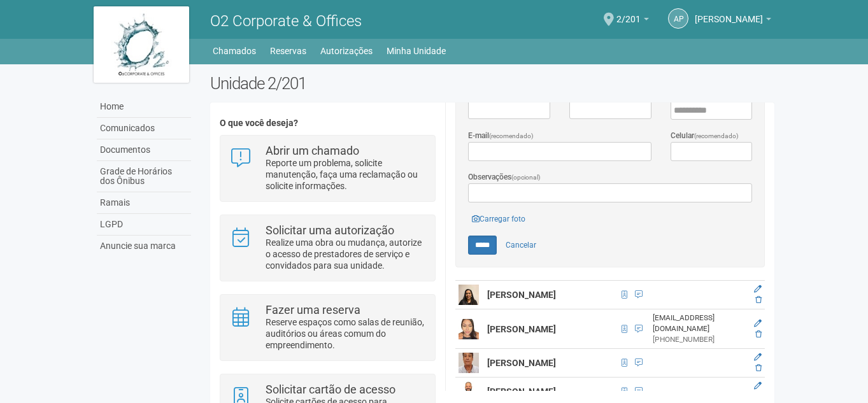 The width and height of the screenshot is (868, 403). What do you see at coordinates (312, 151) in the screenshot?
I see `strong: Abrir um chamado` at bounding box center [312, 151].